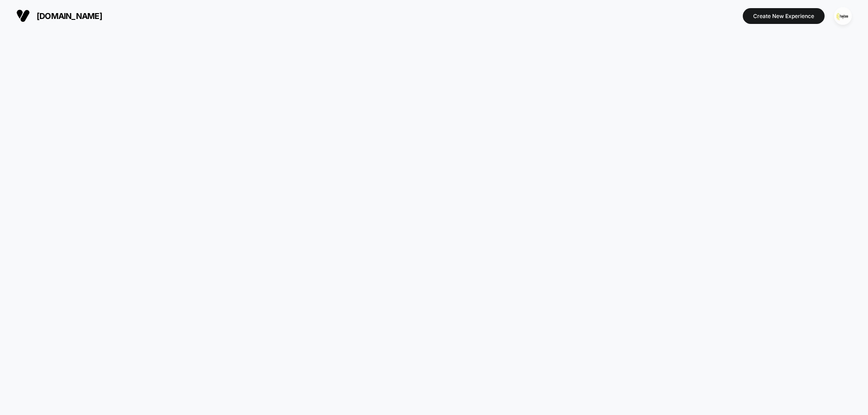 The image size is (868, 415). I want to click on img: ppic, so click(843, 16).